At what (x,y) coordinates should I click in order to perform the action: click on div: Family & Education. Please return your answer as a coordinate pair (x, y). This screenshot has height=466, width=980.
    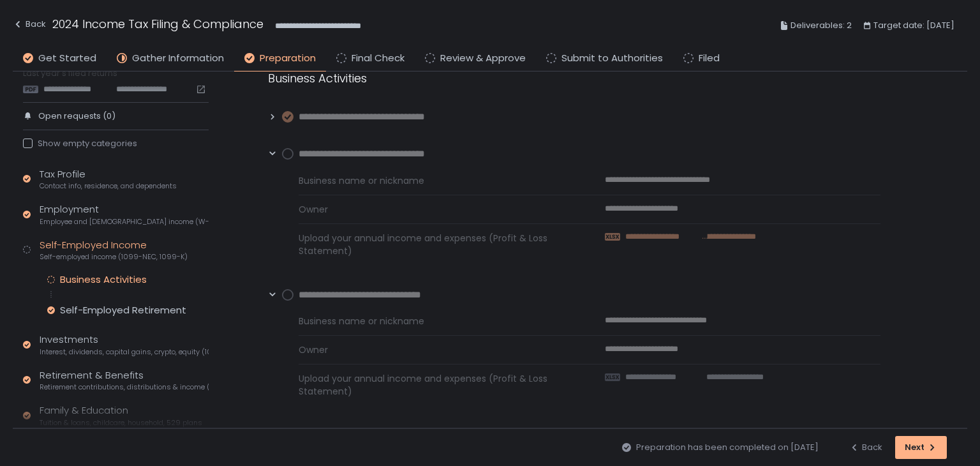
    Looking at the image, I should click on (120, 416).